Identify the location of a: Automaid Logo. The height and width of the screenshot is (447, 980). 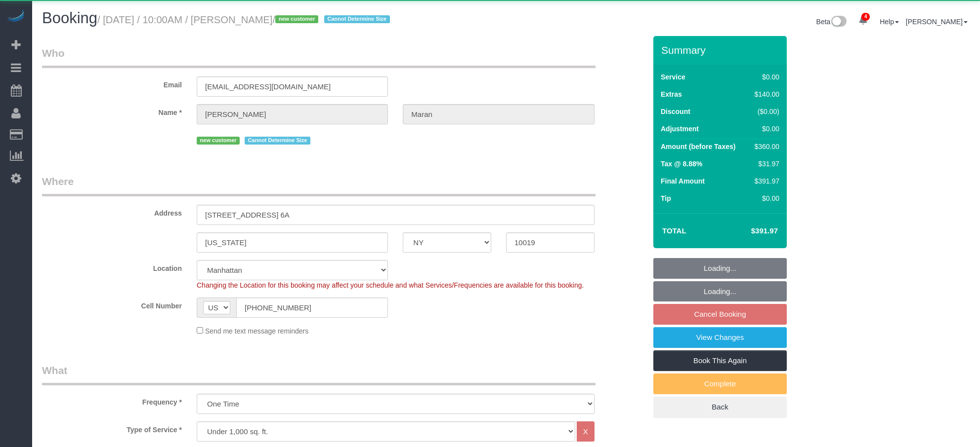
(16, 17).